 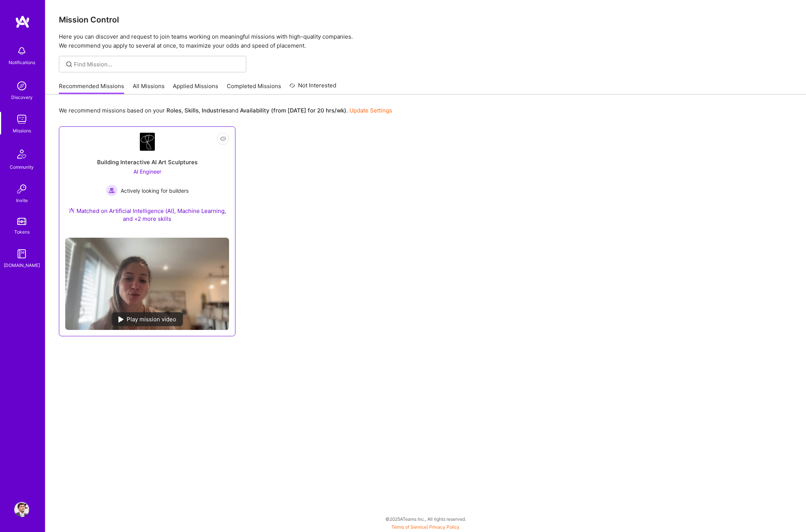 What do you see at coordinates (147, 182) in the screenshot?
I see `a: Company LogoBuilding Interactive AI Art SculpturesAI Engineer Actively looking for buildersActive...` at bounding box center [147, 182].